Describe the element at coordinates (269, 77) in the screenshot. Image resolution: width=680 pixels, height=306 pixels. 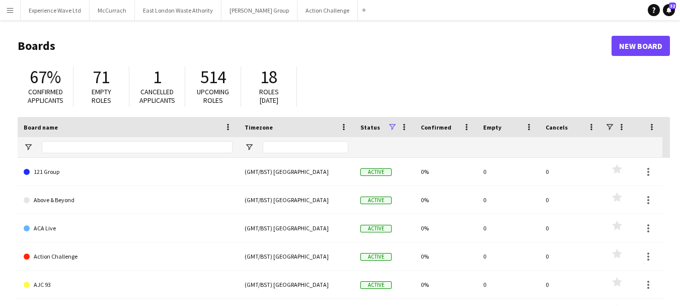
I see `span: 18` at that location.